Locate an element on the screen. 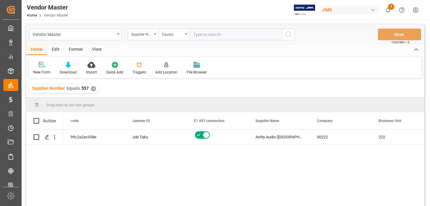  span: Company is located at coordinates (325, 121).